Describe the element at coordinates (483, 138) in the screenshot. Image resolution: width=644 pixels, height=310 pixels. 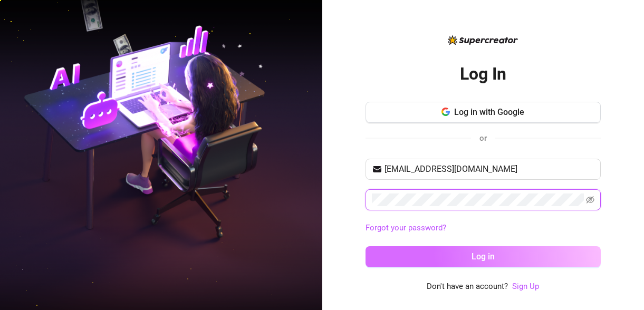
I see `span: or` at that location.